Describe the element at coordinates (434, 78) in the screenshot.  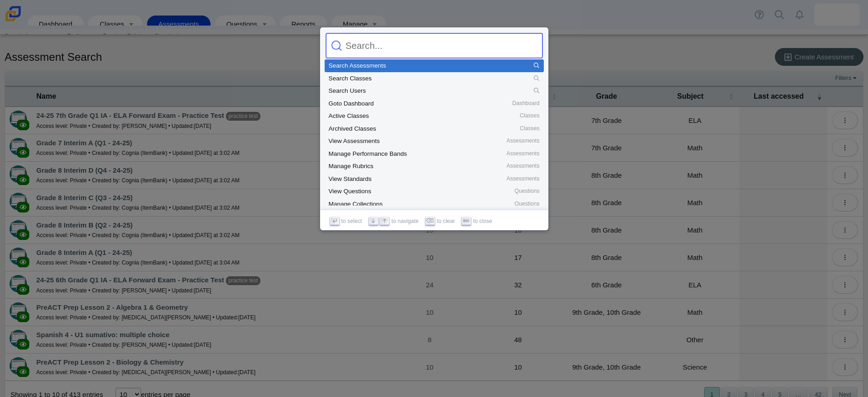
I see `div: Search Classes` at that location.